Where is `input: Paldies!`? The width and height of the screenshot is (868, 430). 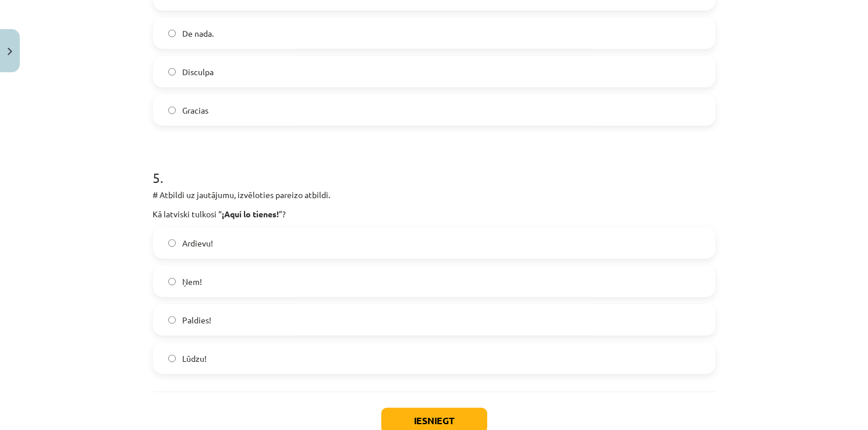
input: Paldies! is located at coordinates (172, 320).